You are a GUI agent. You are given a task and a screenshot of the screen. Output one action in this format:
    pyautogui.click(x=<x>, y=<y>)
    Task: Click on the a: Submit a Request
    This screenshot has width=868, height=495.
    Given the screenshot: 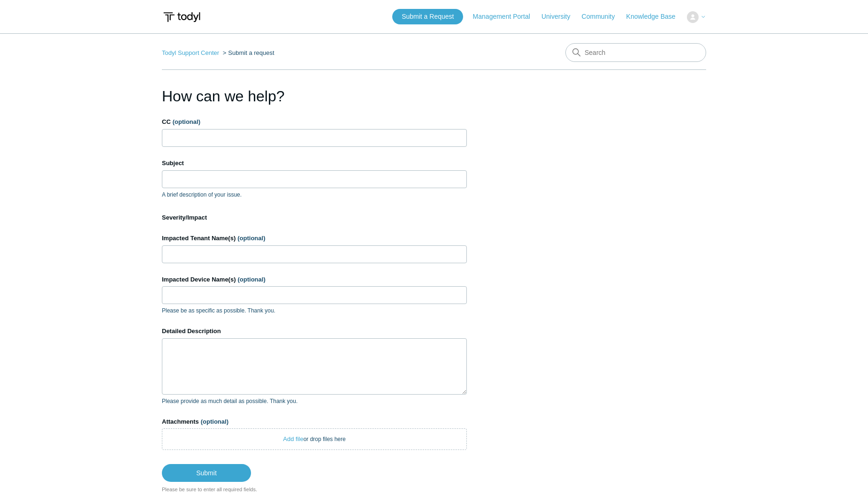 What is the action you would take?
    pyautogui.click(x=427, y=17)
    